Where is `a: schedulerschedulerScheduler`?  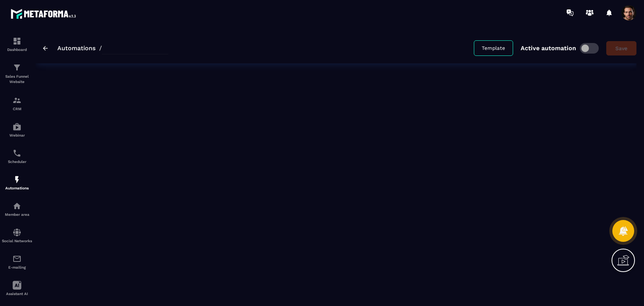 a: schedulerschedulerScheduler is located at coordinates (17, 156).